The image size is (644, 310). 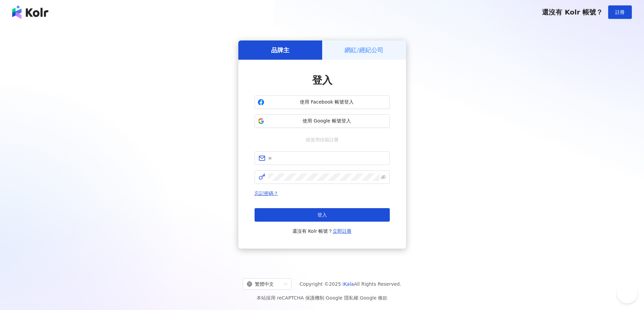 I want to click on span: 註冊, so click(x=620, y=12).